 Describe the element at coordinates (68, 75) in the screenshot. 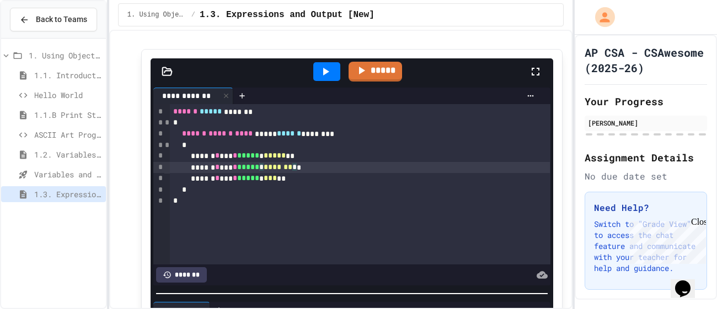

I see `span: 1.1. Introduction to Algorithms, Programming, and Compilers` at that location.